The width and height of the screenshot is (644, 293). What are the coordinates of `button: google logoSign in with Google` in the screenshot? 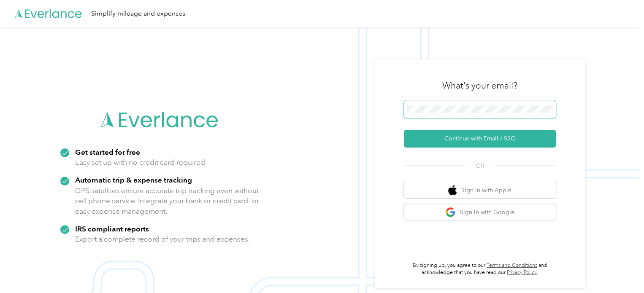 It's located at (480, 212).